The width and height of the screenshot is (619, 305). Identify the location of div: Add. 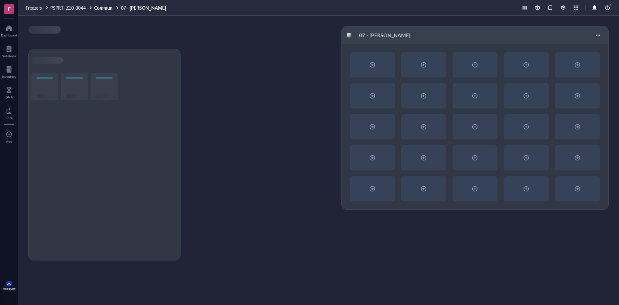
(9, 141).